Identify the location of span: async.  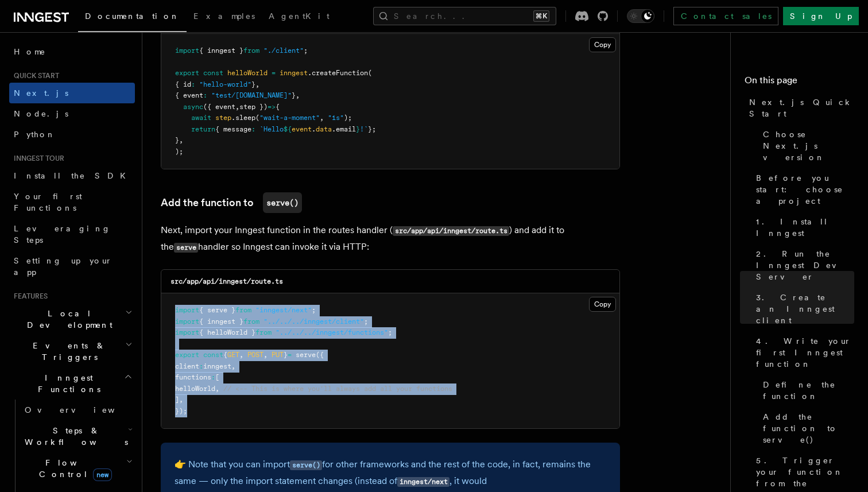
(193, 107).